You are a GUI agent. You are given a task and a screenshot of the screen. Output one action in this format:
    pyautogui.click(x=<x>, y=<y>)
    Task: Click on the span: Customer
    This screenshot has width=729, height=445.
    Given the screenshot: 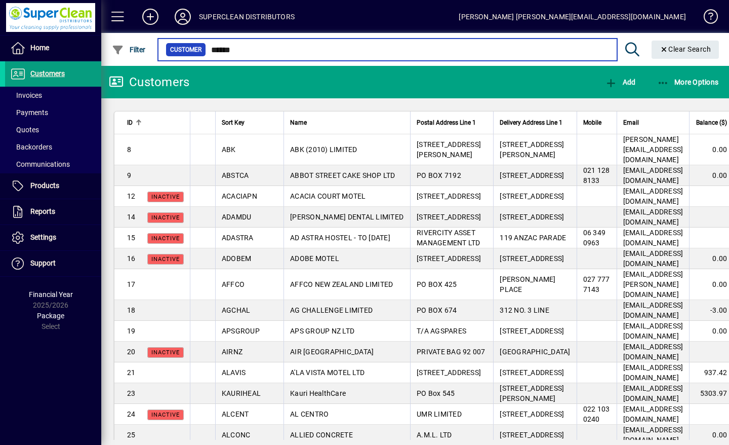 What is the action you would take?
    pyautogui.click(x=186, y=50)
    